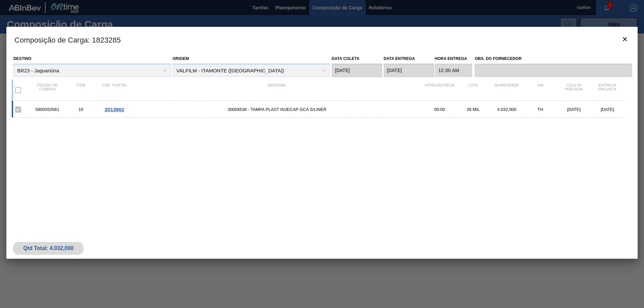 The width and height of the screenshot is (644, 308). I want to click on span: 2013902, so click(114, 109).